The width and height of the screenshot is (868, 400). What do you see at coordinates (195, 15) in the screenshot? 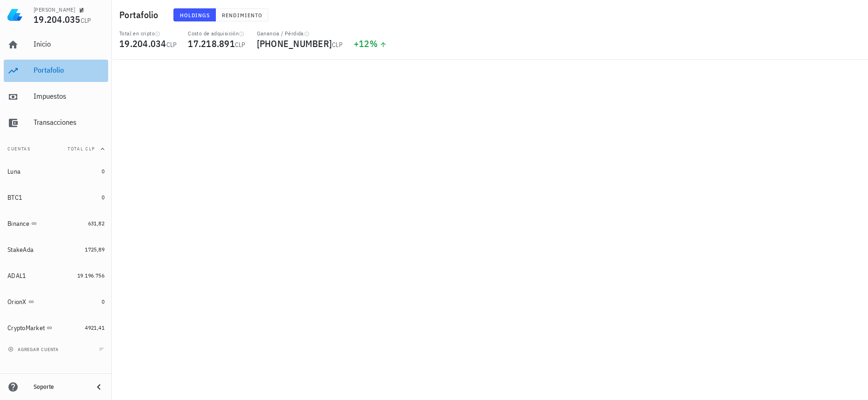
I see `button: Holdings` at bounding box center [195, 15].